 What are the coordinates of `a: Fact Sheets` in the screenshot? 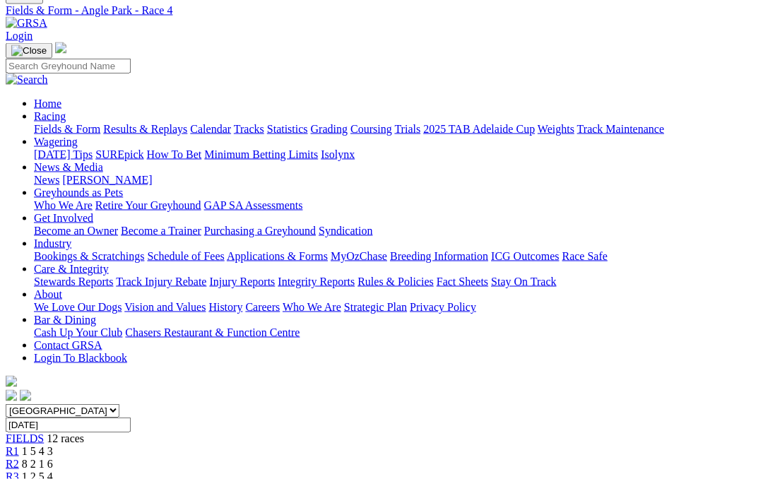 It's located at (462, 281).